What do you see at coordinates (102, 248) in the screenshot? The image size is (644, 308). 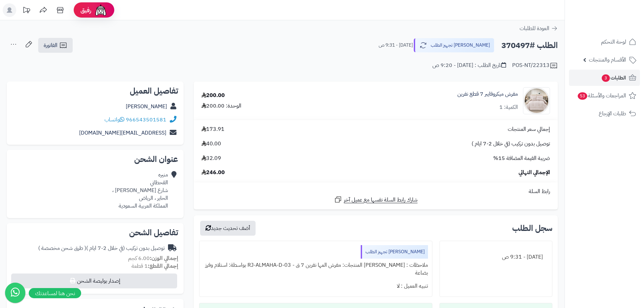 I see `div: توصيل بدون تركيب (في خلال 2-7 ايام )` at bounding box center [102, 248].